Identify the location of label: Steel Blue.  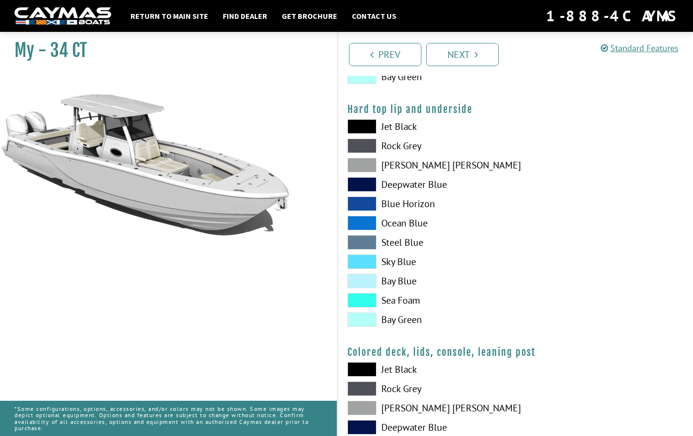
(427, 243).